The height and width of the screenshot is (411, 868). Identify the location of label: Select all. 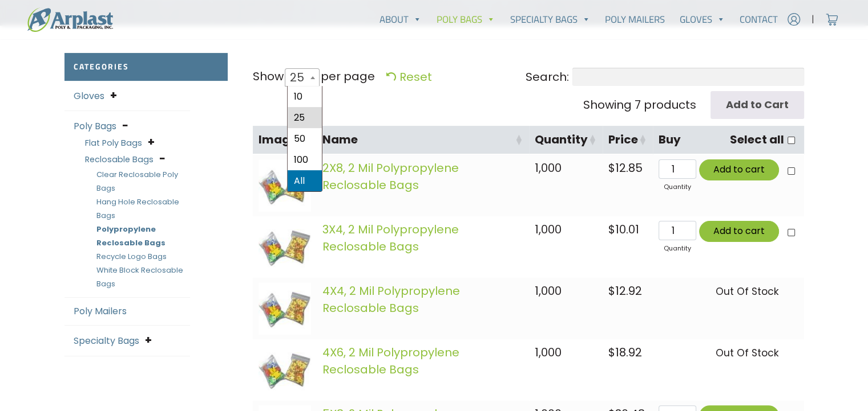
(757, 140).